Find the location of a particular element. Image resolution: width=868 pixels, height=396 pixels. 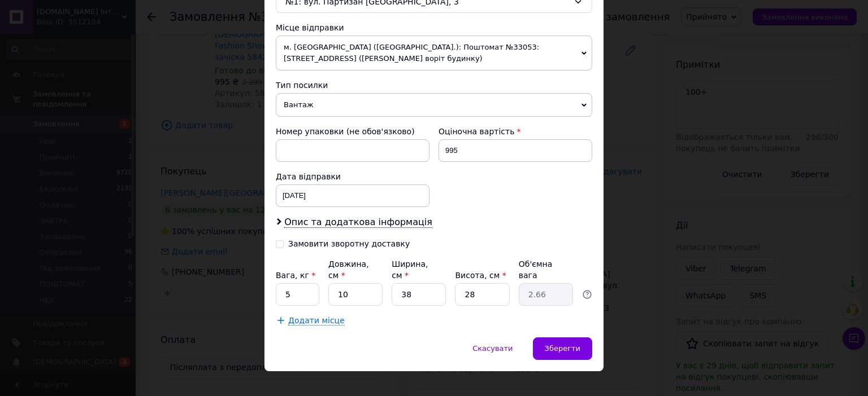

div: Оціночна вартість is located at coordinates (515, 131).